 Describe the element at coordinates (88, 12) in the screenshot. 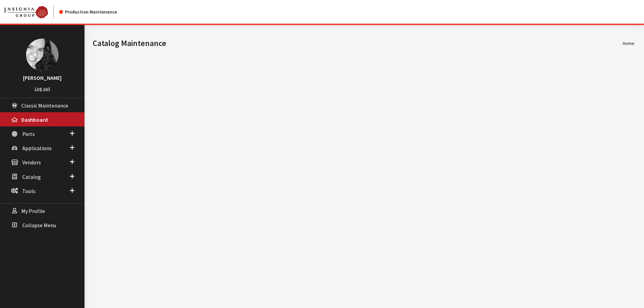

I see `div: Production Maintenance` at that location.